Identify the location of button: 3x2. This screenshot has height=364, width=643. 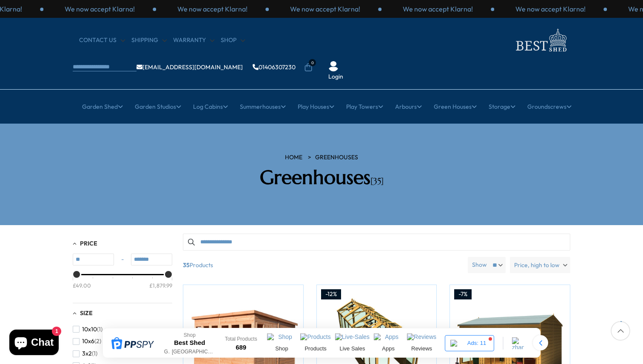
(85, 353).